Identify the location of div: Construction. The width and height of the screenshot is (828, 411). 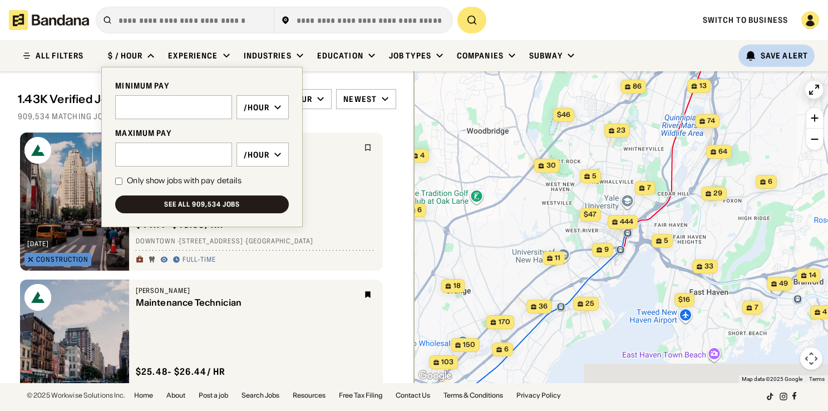
(62, 259).